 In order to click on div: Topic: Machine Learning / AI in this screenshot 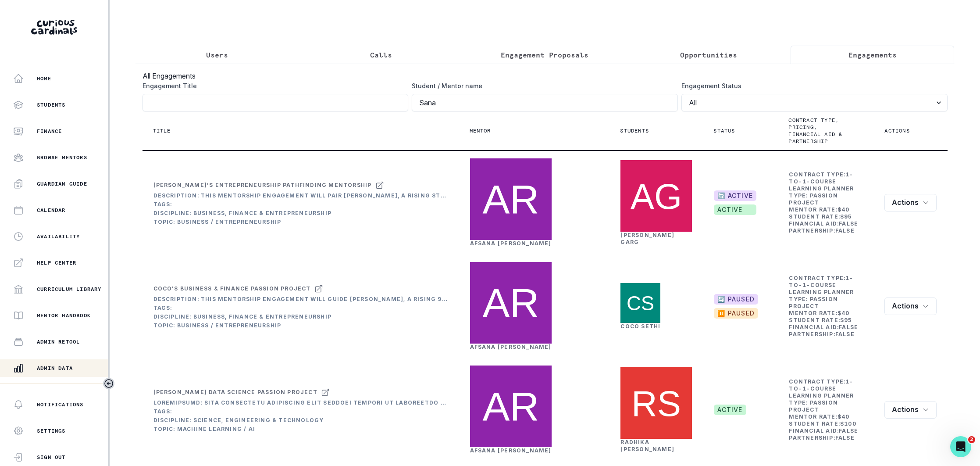, I will do `click(301, 429)`.